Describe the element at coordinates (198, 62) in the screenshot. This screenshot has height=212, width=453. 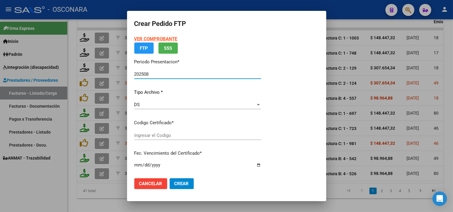
I see `p: Periodo Presentacion` at that location.